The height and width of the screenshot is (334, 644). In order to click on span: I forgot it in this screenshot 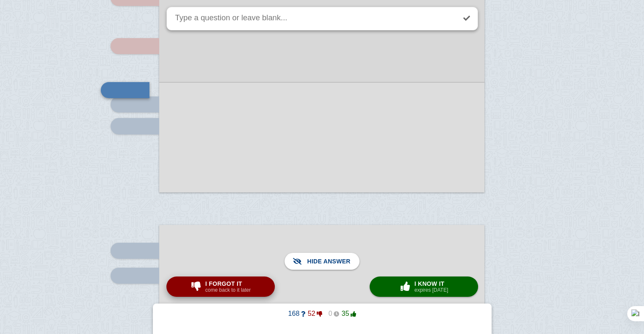, I will do `click(228, 284)`.